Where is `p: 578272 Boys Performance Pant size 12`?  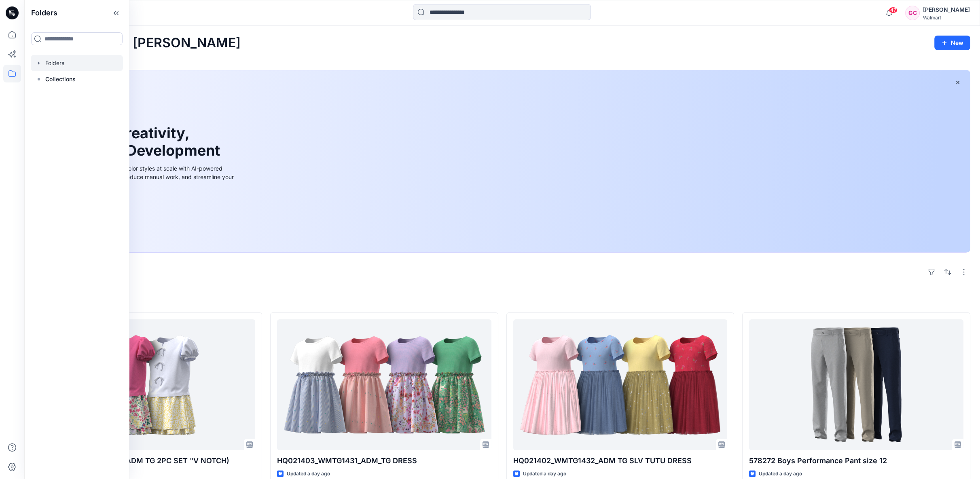 p: 578272 Boys Performance Pant size 12 is located at coordinates (856, 461).